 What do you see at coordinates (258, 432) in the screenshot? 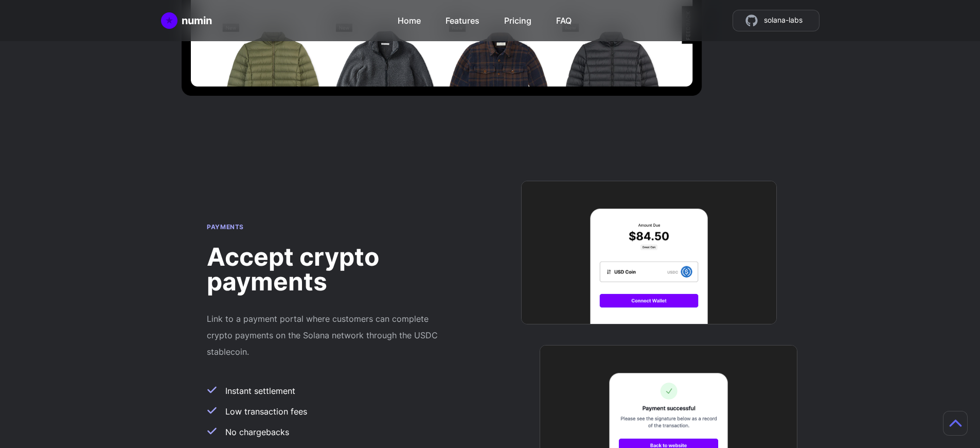
I see `span: No chargebacks` at bounding box center [258, 432].